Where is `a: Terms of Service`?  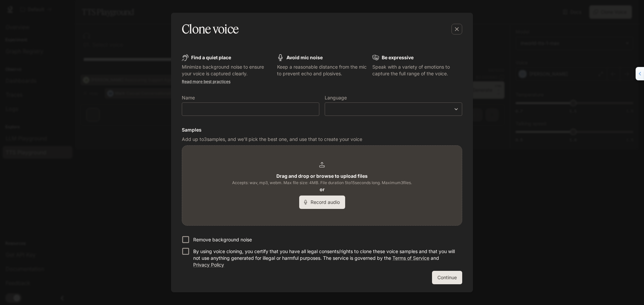 a: Terms of Service is located at coordinates (410, 258).